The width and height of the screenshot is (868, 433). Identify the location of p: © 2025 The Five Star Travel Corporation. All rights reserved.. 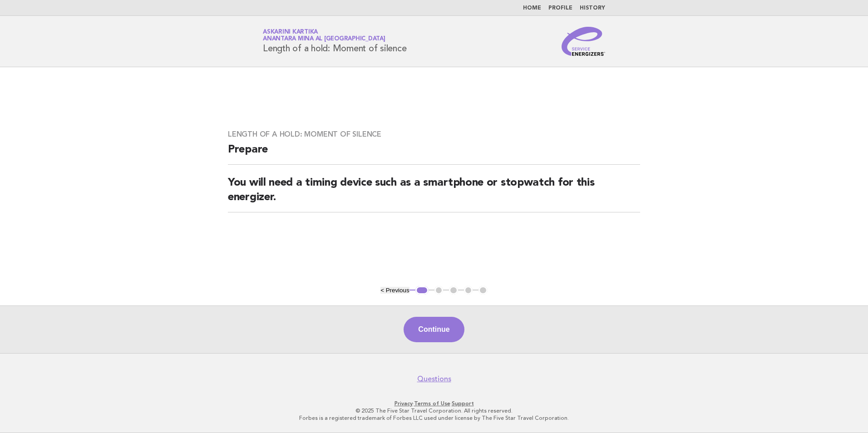
(434, 411).